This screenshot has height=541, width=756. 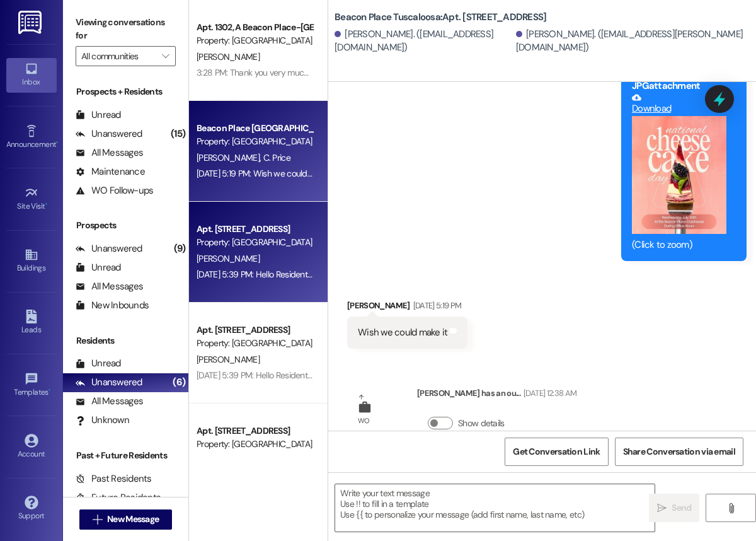 I want to click on button: Send, so click(x=675, y=507).